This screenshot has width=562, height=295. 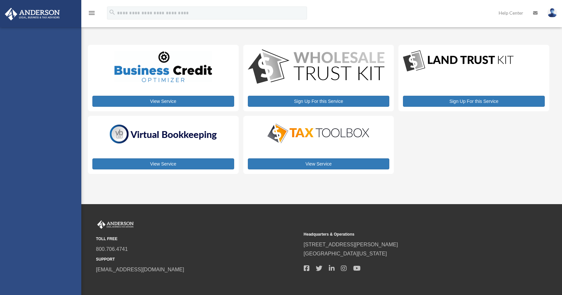 What do you see at coordinates (197, 260) in the screenshot?
I see `small: SUPPORT` at bounding box center [197, 260].